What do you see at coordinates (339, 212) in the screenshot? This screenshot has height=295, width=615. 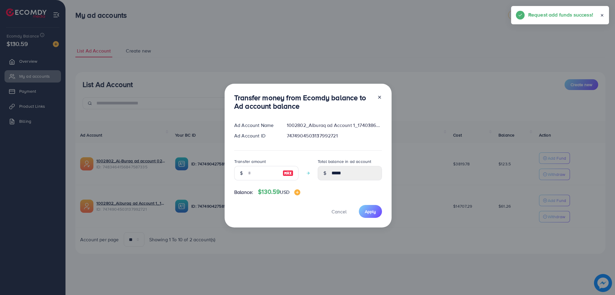 I see `span: Cancel` at bounding box center [339, 212].